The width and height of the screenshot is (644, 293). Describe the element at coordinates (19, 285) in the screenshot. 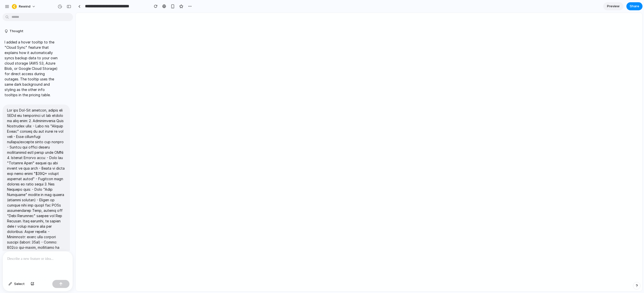

I see `span: Select` at that location.